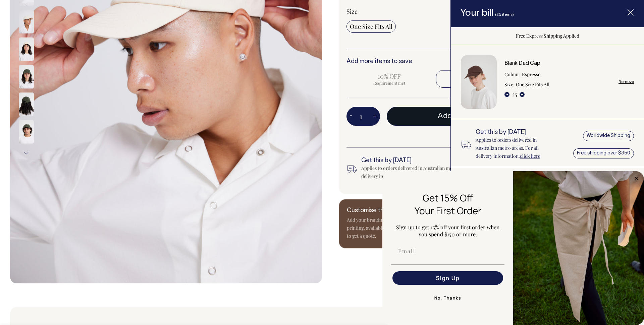 The image size is (644, 325). Describe the element at coordinates (389, 83) in the screenshot. I see `span: Requirement met` at that location.